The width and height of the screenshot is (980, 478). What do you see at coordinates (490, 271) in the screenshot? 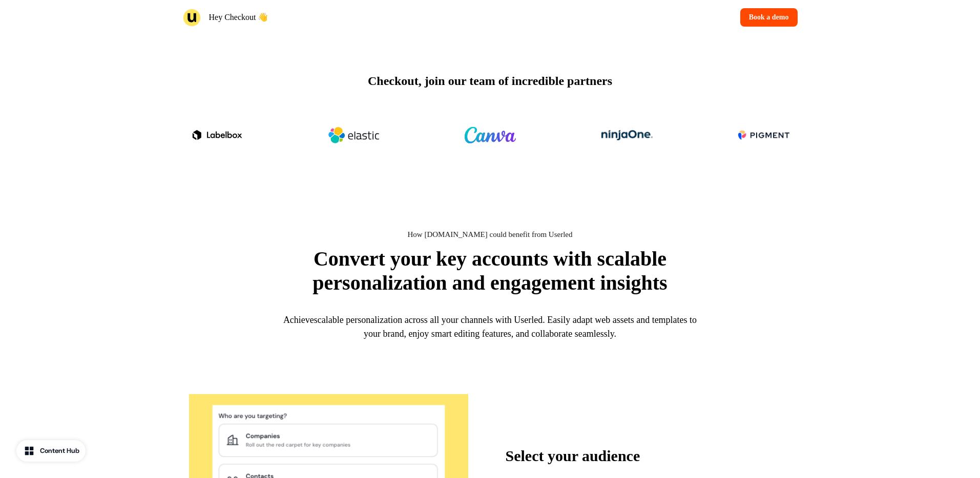
I see `p: Convert your key accounts with scalable personalization and engagement insights` at bounding box center [490, 271].